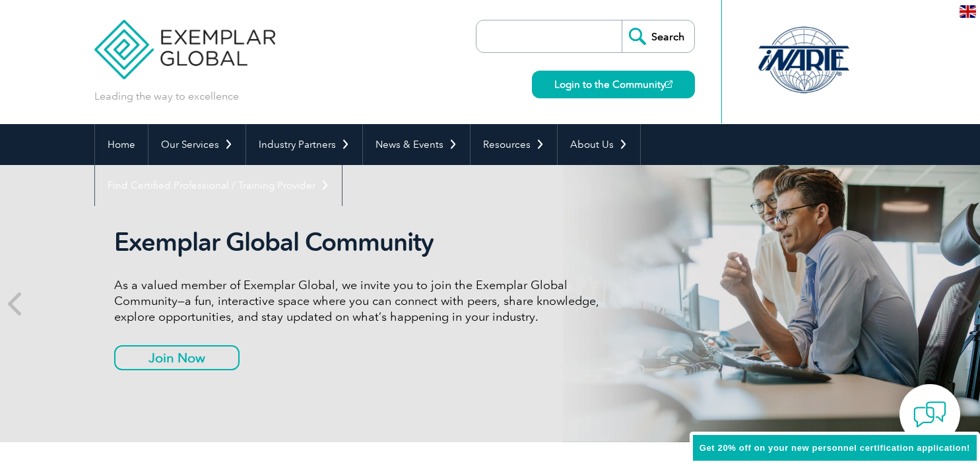 This screenshot has width=980, height=464. What do you see at coordinates (834, 448) in the screenshot?
I see `span: Get 20% off on your new personnel certification application!` at bounding box center [834, 448].